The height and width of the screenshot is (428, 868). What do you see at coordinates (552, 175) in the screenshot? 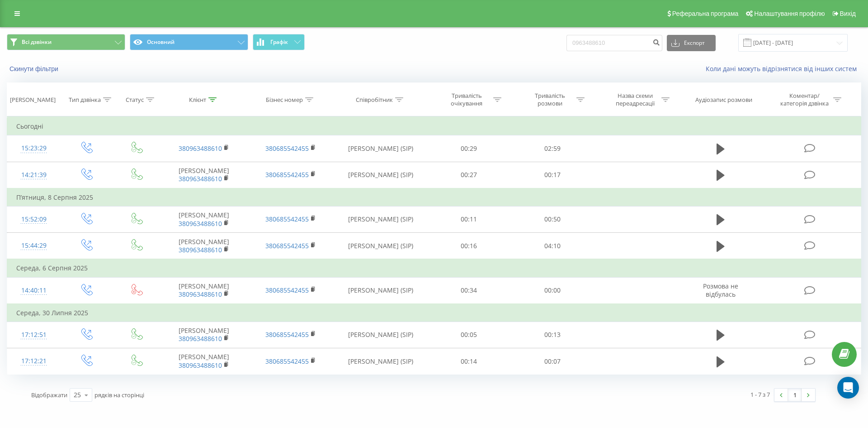
I see `td: 00:17` at bounding box center [552, 175].